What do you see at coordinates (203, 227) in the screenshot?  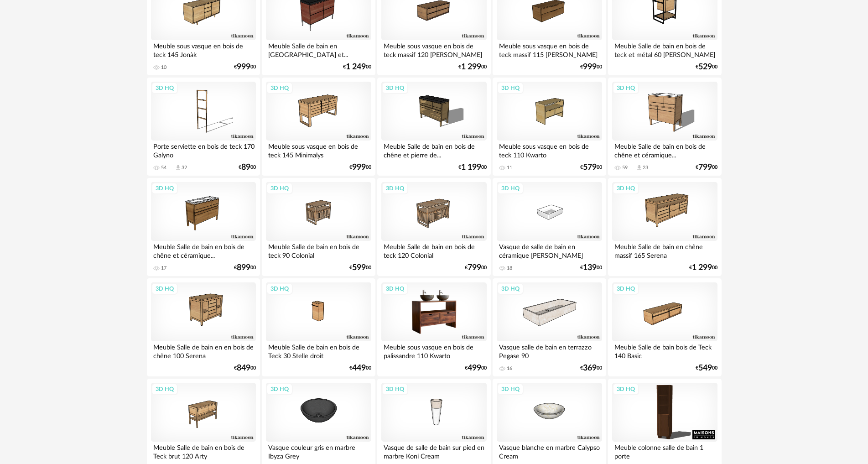 I see `a: 3D HQ Meuble Salle de bain en bois de chêne et céramique... 17 €89900` at bounding box center [203, 227].